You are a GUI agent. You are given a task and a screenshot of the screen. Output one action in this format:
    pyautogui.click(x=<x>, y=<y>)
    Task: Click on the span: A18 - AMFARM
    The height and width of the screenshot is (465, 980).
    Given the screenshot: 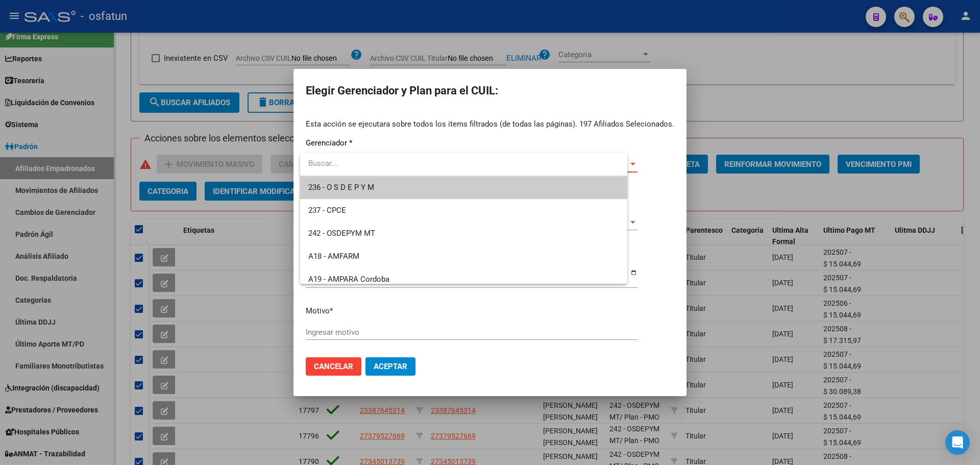 What is the action you would take?
    pyautogui.click(x=334, y=256)
    